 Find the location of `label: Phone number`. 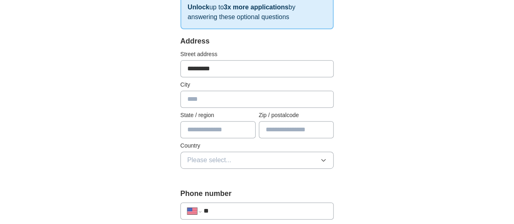

label: Phone number is located at coordinates (257, 194).